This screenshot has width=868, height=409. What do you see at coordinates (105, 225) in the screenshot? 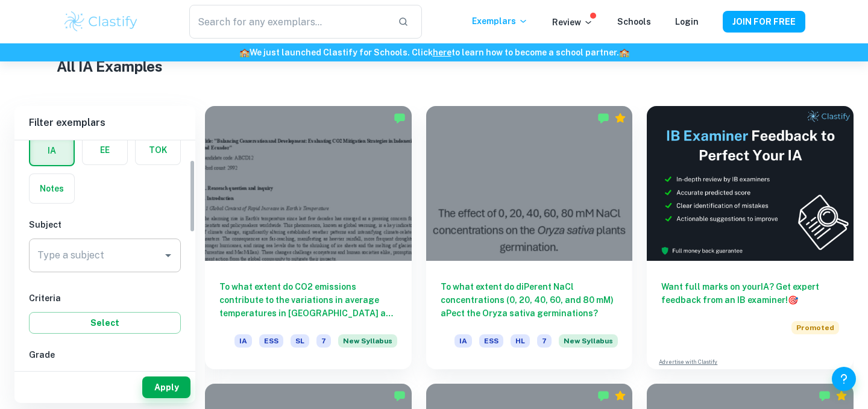
I see `h6: Subject` at bounding box center [105, 225].